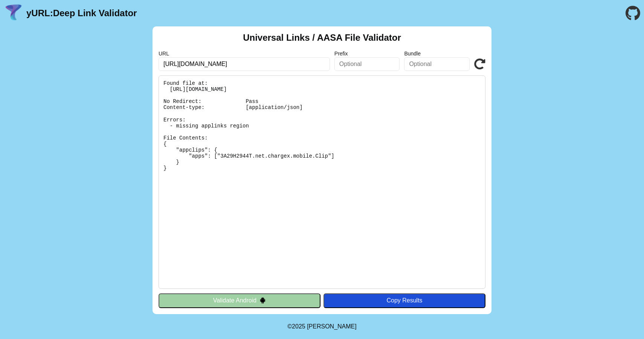  I want to click on label: Bundle, so click(437, 53).